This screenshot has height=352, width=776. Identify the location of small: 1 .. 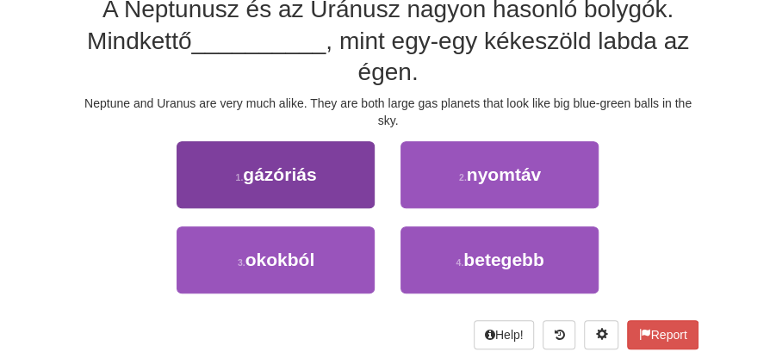
(239, 177).